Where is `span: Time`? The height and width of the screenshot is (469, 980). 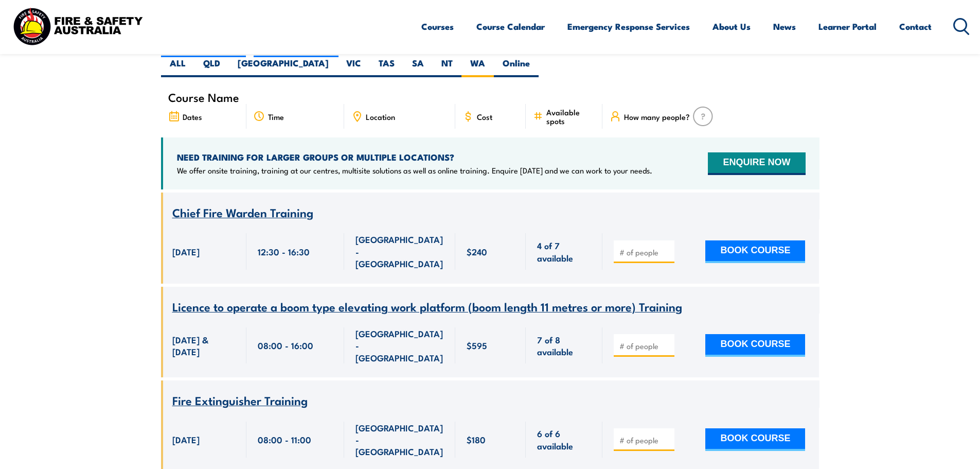
span: Time is located at coordinates (276, 116).